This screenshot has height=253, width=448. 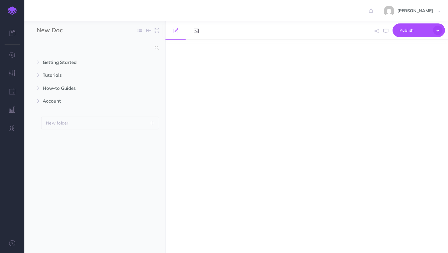 What do you see at coordinates (389, 11) in the screenshot?
I see `img: 58e60416af45c89b35c9d831f570759b.jpg` at bounding box center [389, 11].